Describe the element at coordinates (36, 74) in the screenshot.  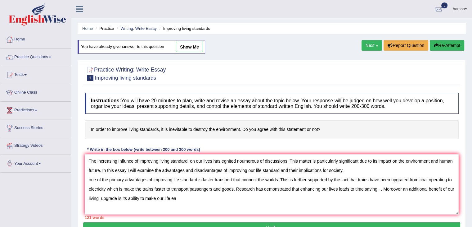
I see `a: Tests` at that location.